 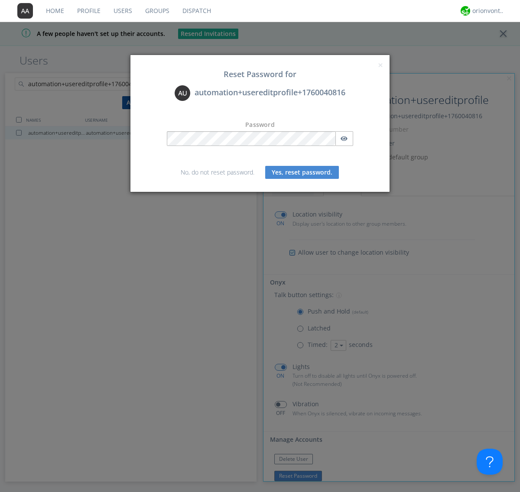 I want to click on div: automation+usereditprofile+1760040816, so click(x=260, y=93).